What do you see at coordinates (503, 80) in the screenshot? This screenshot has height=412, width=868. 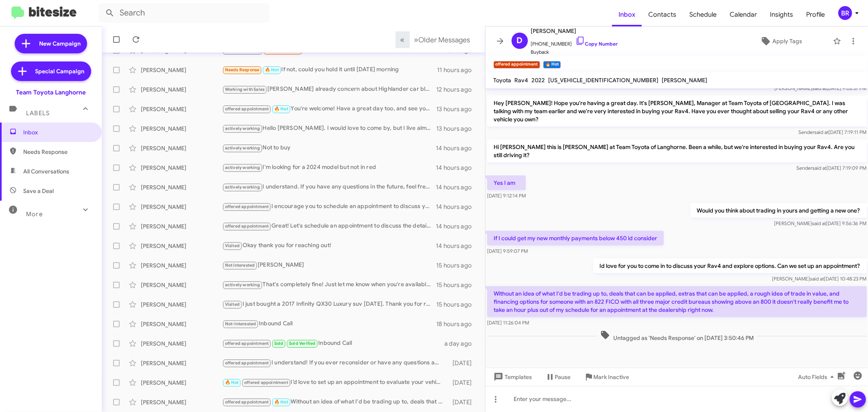 I see `span: Toyota` at bounding box center [503, 80].